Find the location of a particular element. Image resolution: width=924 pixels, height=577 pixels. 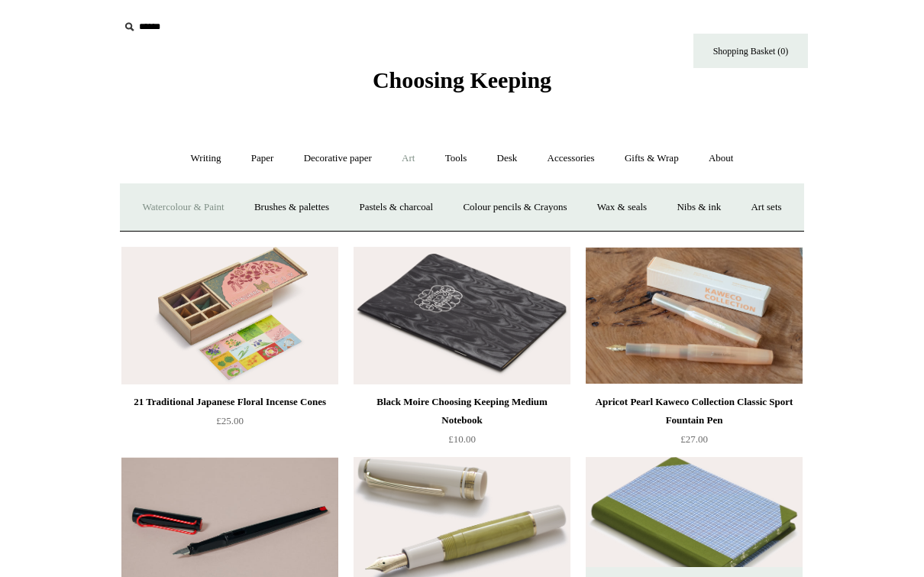

a: Apricot Pearl Kaweco Collection Classic Sport Fountain Pen Apricot Pearl Kaweco Collection Classi... is located at coordinates (694, 316).